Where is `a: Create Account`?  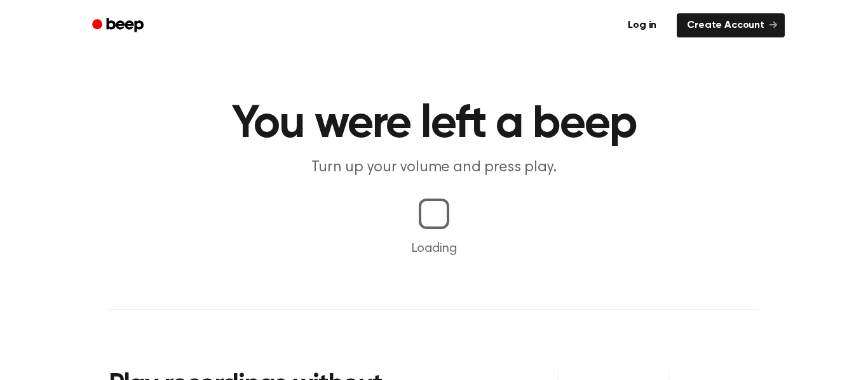 a: Create Account is located at coordinates (730, 26).